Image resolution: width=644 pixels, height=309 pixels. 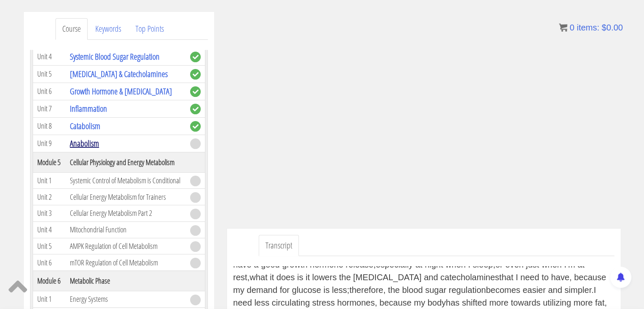 I want to click on a: Inflammation, so click(x=88, y=108).